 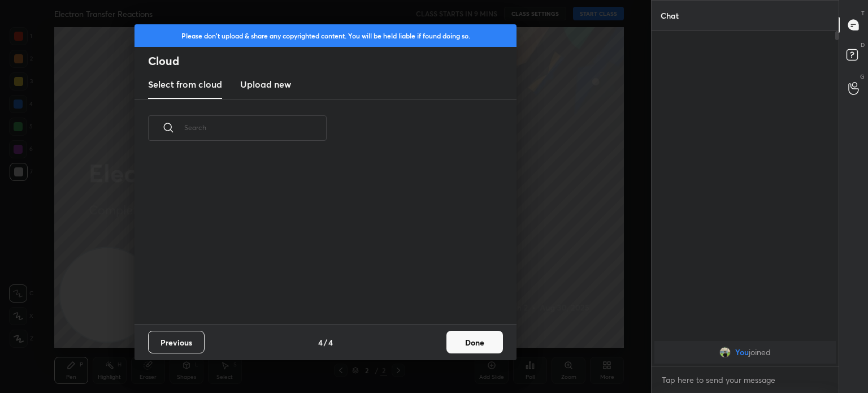 I want to click on input: Search, so click(x=256, y=128).